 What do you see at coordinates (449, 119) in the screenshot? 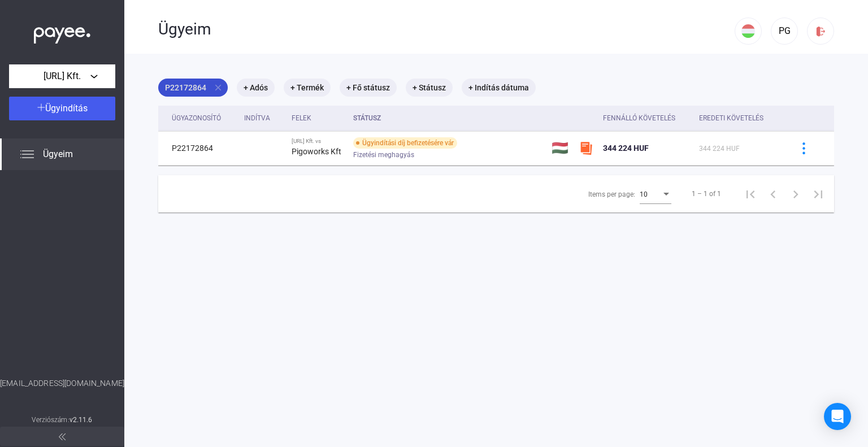
I see `th: Státusz` at bounding box center [449, 119].